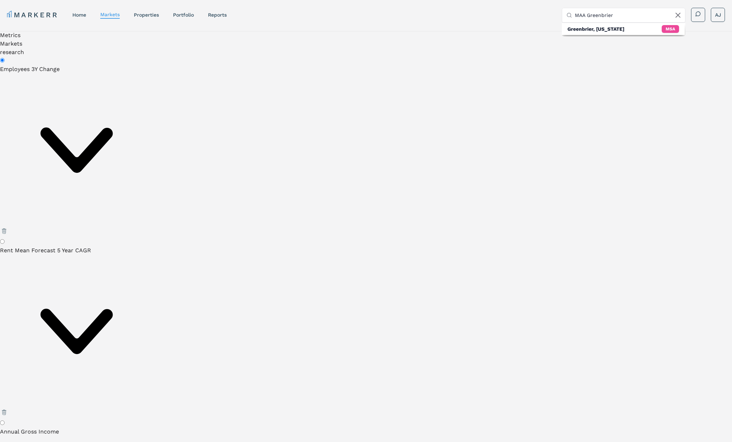 Image resolution: width=732 pixels, height=442 pixels. I want to click on div: Suggestions, so click(623, 29).